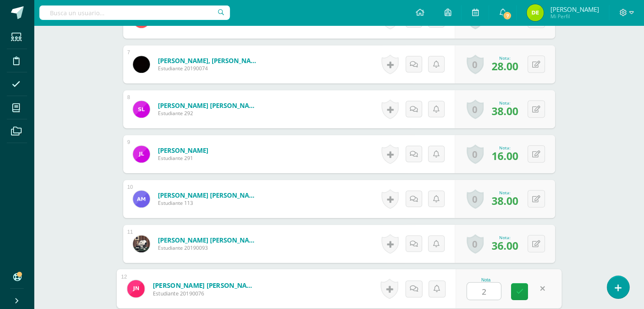 The height and width of the screenshot is (309, 644). I want to click on img: 14f13dd02234b820d204e3e8c645273c.png, so click(141, 109).